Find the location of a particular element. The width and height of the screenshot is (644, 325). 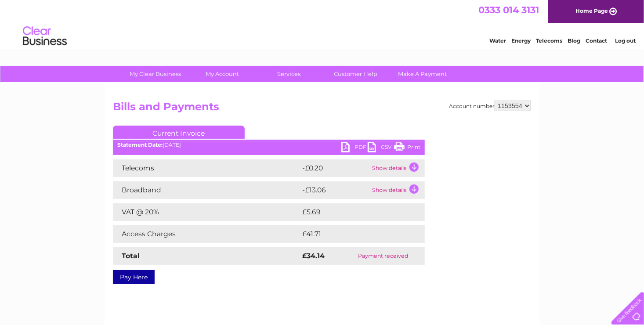

td: £41.71 is located at coordinates (353, 234).